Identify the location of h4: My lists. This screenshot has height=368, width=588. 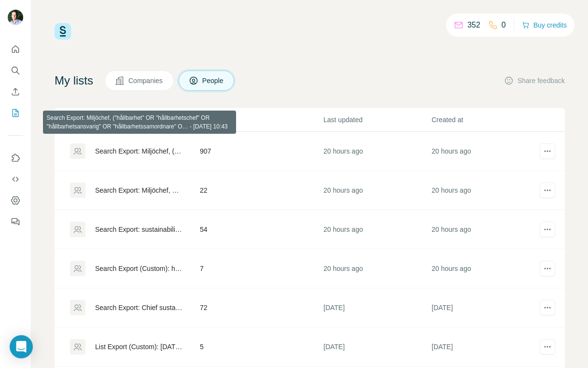
(74, 80).